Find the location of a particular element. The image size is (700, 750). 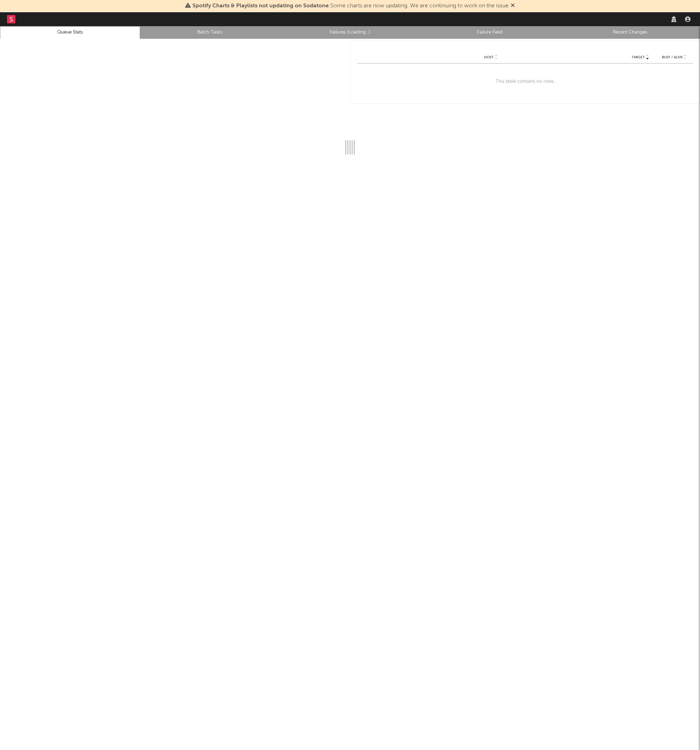

a: Failure Feed is located at coordinates (490, 33).